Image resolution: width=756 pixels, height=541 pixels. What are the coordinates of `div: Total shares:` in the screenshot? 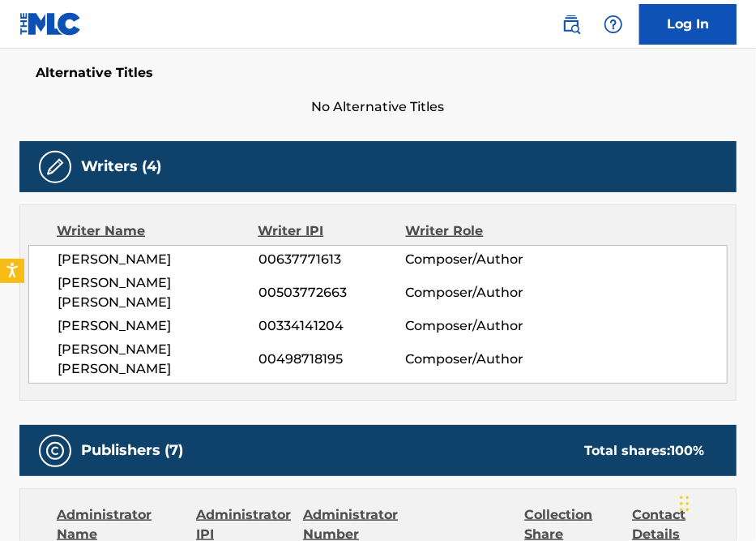 It's located at (645, 451).